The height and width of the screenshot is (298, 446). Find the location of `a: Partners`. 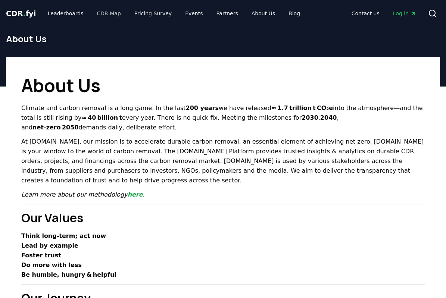

a: Partners is located at coordinates (227, 13).